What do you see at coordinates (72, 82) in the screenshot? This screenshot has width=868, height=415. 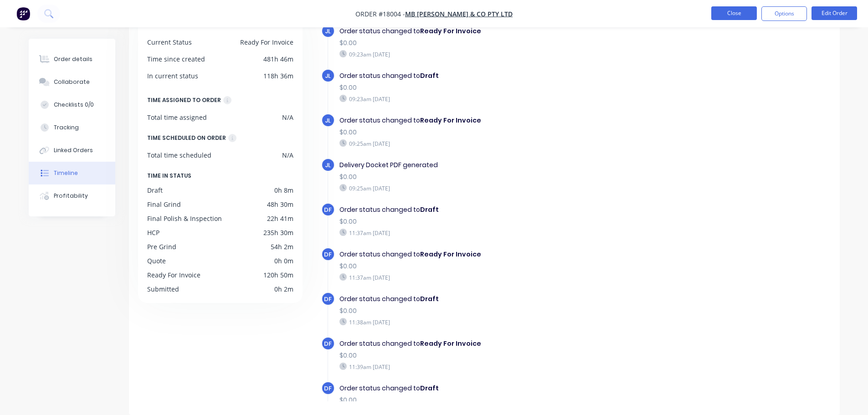 I see `div: Collaborate` at bounding box center [72, 82].